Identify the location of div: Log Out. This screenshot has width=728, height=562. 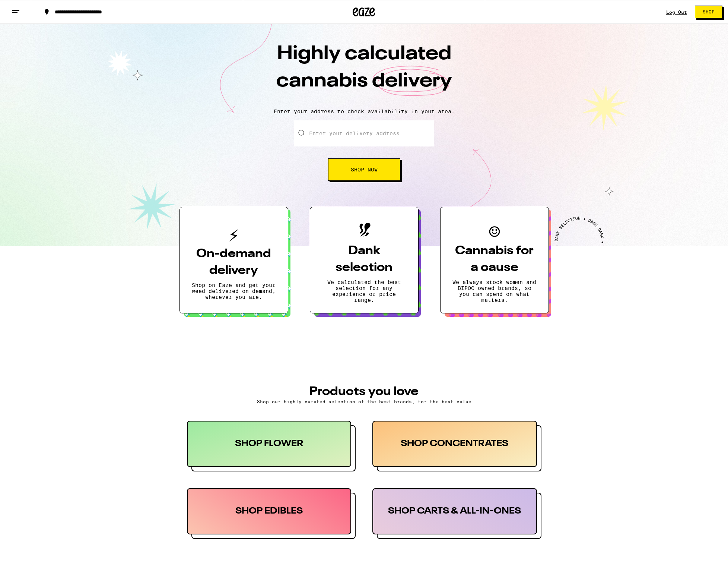
(677, 12).